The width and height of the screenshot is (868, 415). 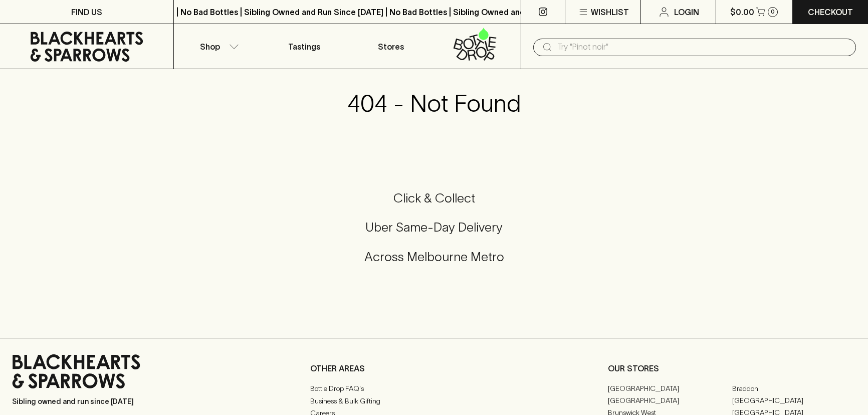 What do you see at coordinates (610, 12) in the screenshot?
I see `p: Wishlist` at bounding box center [610, 12].